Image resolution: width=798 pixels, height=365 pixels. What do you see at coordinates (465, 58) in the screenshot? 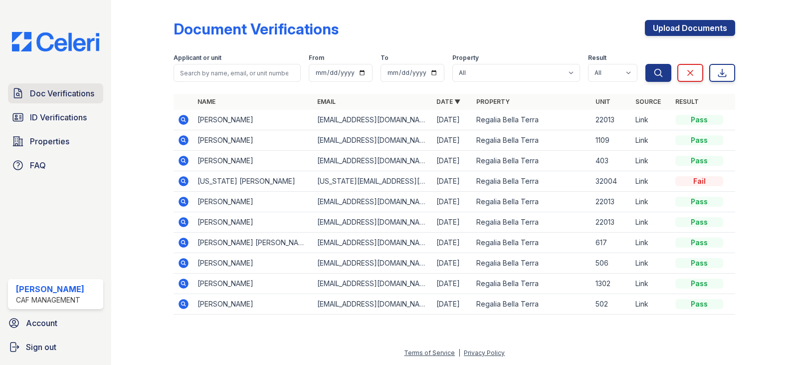
I see `label: Property` at bounding box center [465, 58].